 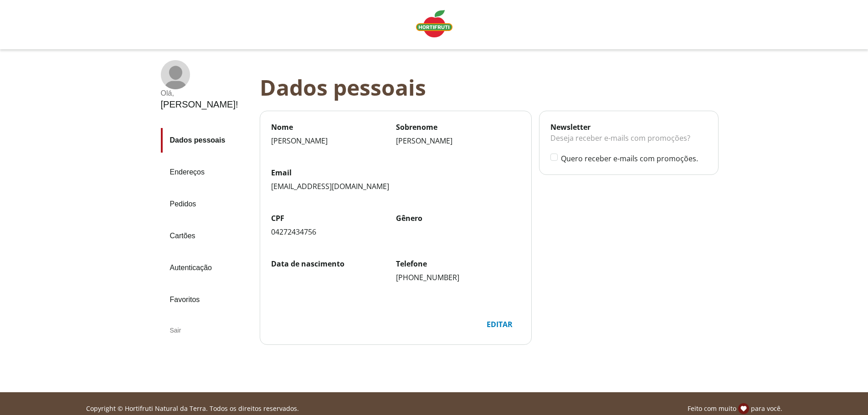 What do you see at coordinates (207, 140) in the screenshot?
I see `a: Dados pessoais` at bounding box center [207, 140].